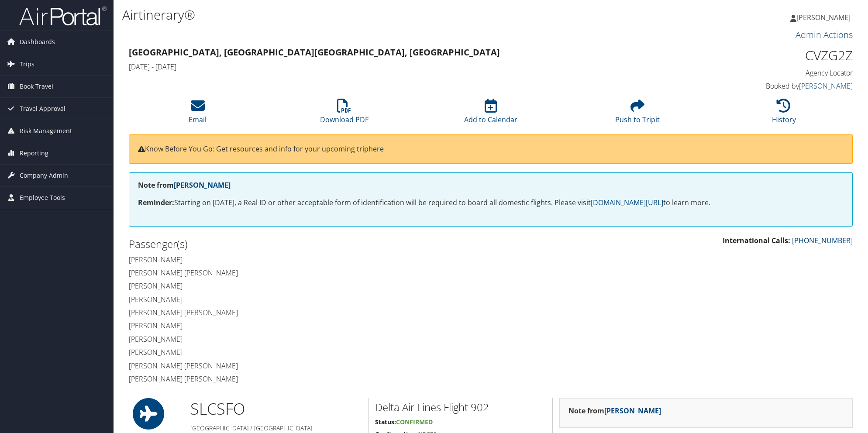 This screenshot has height=433, width=868. I want to click on span: Confirmed, so click(415, 422).